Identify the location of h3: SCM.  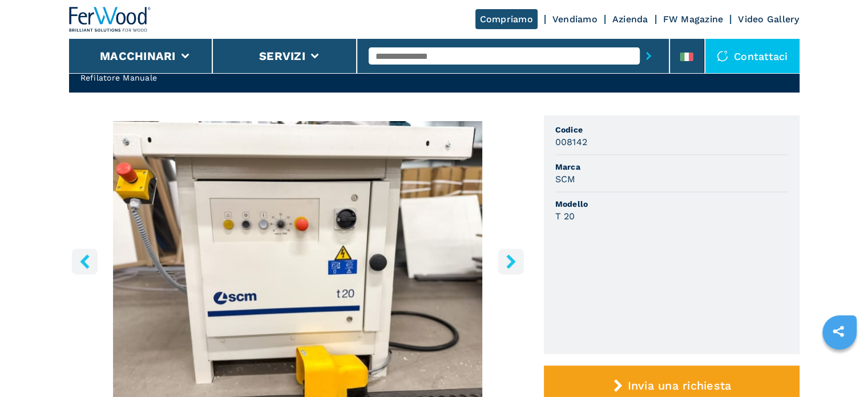
(565, 179).